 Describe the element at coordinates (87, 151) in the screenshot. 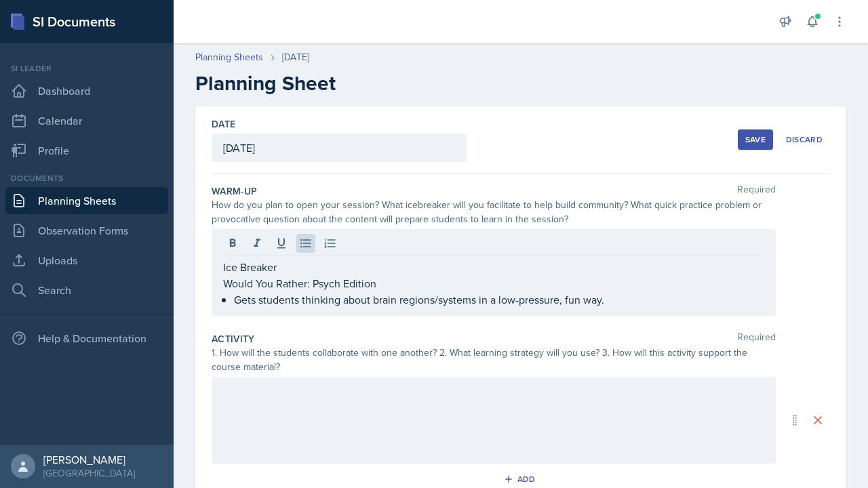

I see `a: Profile` at that location.